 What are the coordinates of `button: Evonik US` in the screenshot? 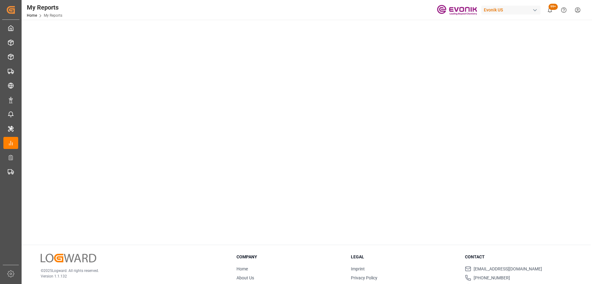 It's located at (512, 10).